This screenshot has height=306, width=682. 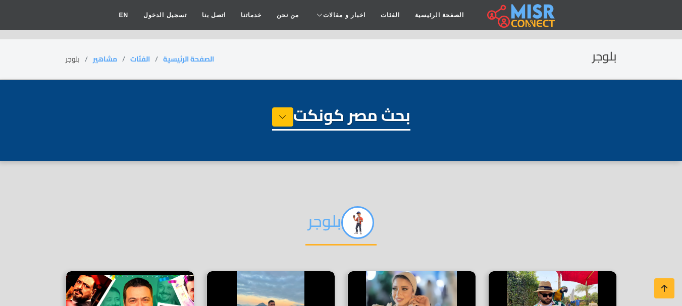 I want to click on li: بلوجر, so click(x=79, y=59).